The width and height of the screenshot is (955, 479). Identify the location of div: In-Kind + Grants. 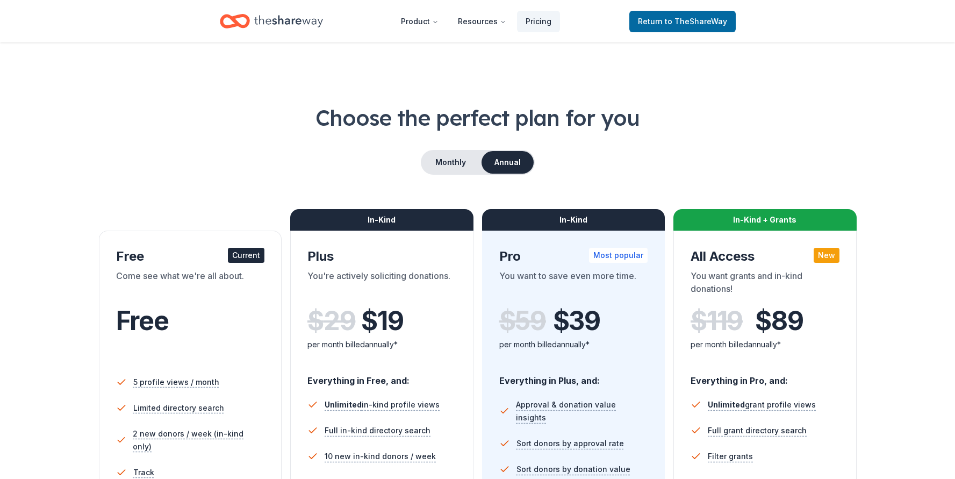
(764, 220).